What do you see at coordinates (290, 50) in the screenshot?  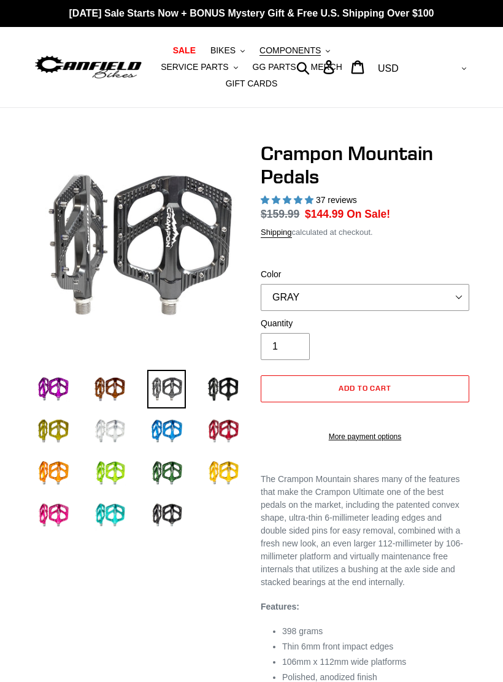 I see `span: COMPONENTS` at bounding box center [290, 50].